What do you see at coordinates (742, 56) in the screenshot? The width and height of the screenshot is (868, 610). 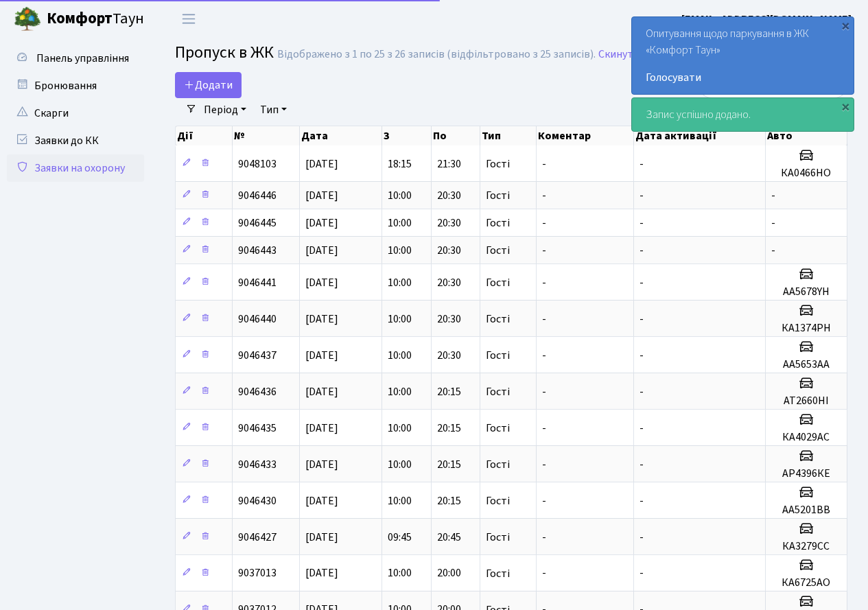 I see `div: Опитування щодо паркування в ЖК «Комфорт Таун»` at bounding box center [742, 56].